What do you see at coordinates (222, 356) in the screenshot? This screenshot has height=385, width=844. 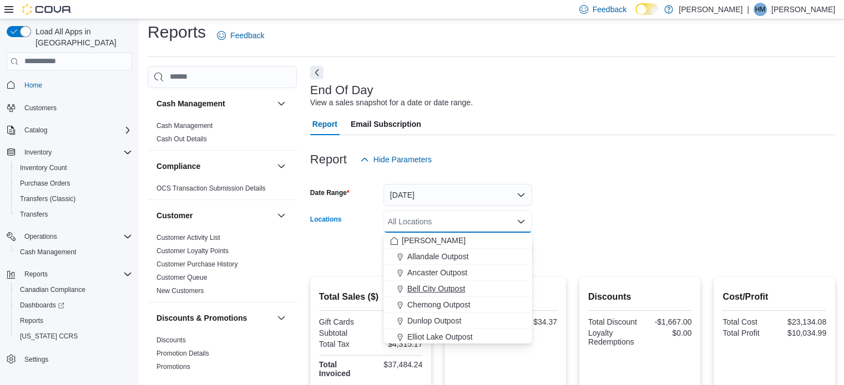 I see `div: Discounts & Promotions` at bounding box center [222, 356].